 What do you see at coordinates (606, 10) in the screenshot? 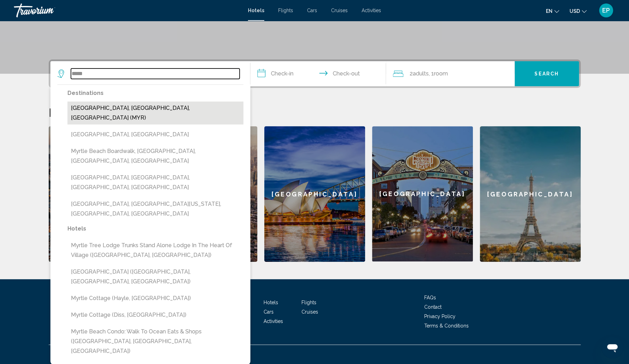
I see `button: User Menu` at bounding box center [606, 10].